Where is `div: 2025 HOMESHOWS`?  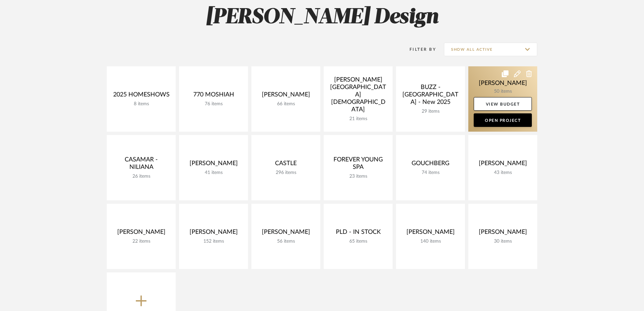
div: 2025 HOMESHOWS is located at coordinates (141, 96).